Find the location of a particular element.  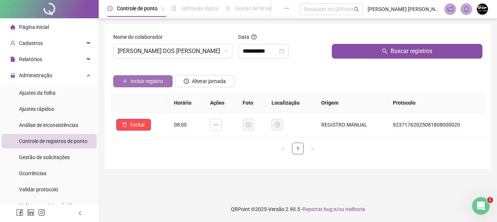

button: left is located at coordinates (283, 148).